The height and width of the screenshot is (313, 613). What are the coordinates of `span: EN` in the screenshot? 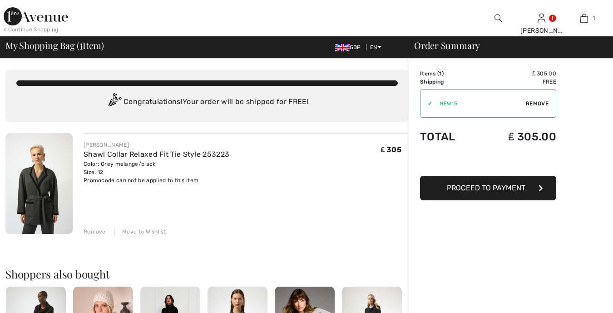 It's located at (376, 47).